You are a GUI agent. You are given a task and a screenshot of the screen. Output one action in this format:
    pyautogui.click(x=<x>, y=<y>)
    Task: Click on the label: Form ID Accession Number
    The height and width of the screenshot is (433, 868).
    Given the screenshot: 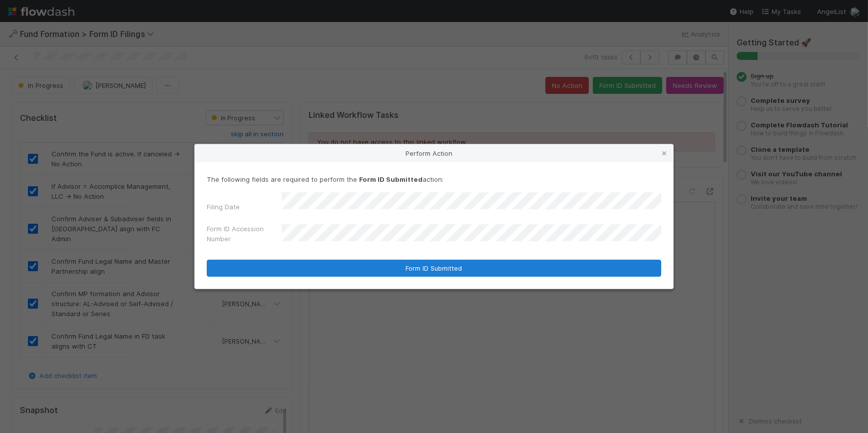 What is the action you would take?
    pyautogui.click(x=244, y=234)
    